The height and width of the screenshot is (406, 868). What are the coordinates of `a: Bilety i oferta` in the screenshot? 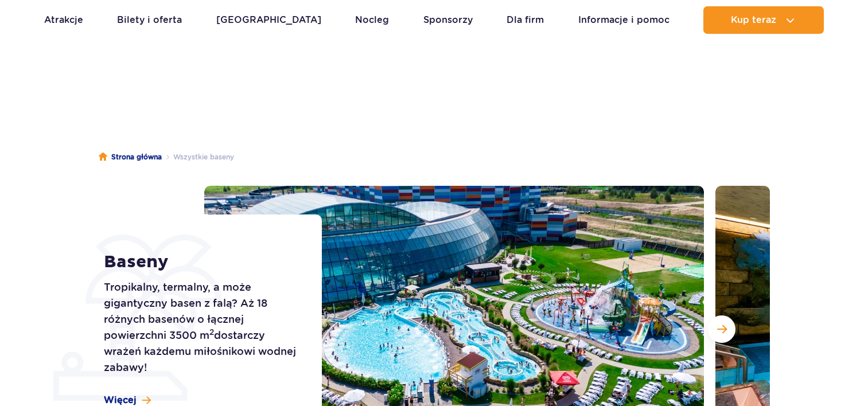 It's located at (149, 20).